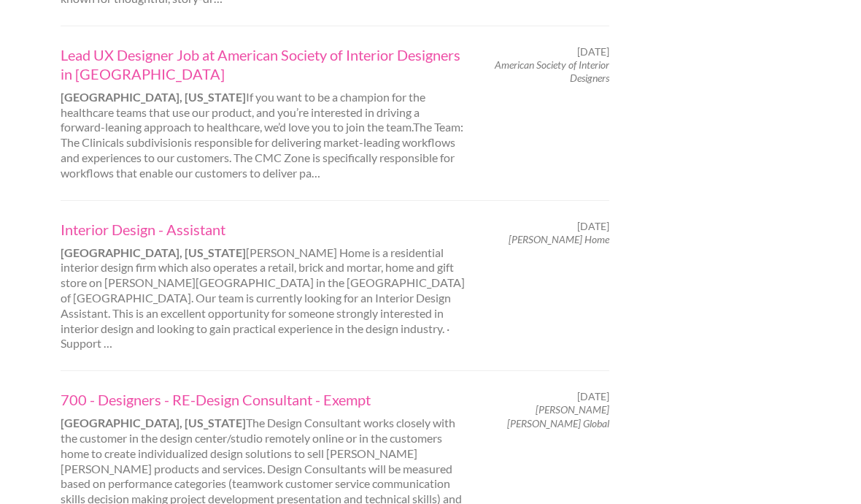 The height and width of the screenshot is (504, 861). Describe the element at coordinates (551, 71) in the screenshot. I see `em: American Society of Interior Designers` at that location.